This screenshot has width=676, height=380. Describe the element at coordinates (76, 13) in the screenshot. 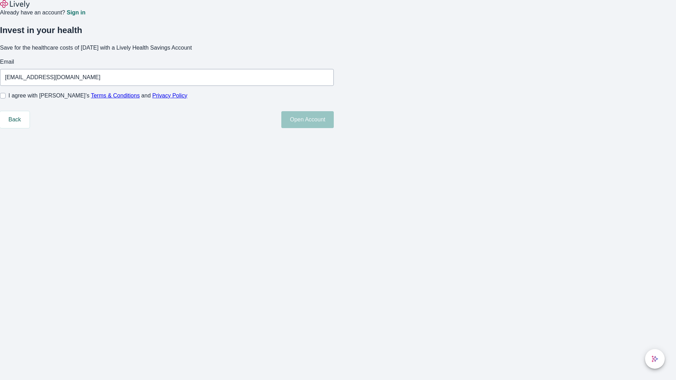

I see `a: Sign in` at that location.